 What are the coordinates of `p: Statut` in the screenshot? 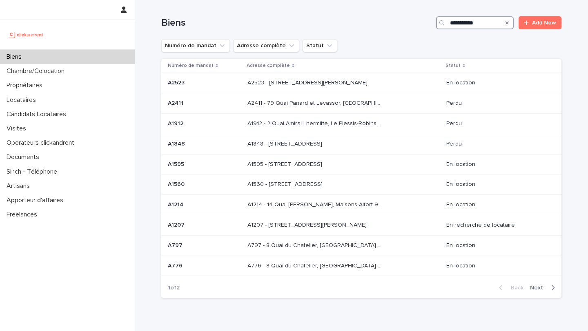 It's located at (453, 66).